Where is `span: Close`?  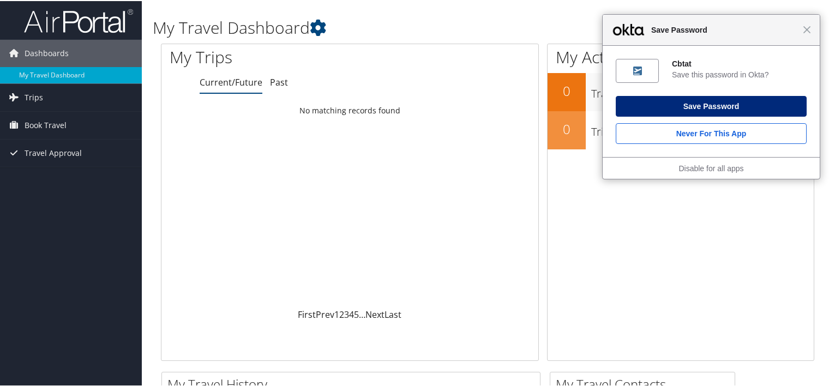 span: Close is located at coordinates (806, 28).